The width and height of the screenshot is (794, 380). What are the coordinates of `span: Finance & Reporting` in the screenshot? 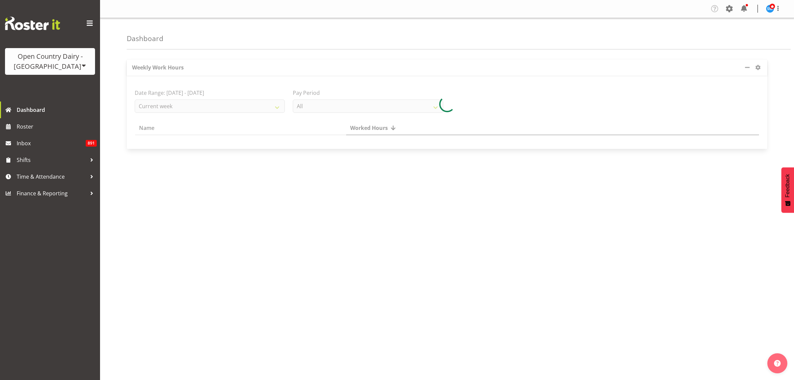 It's located at (52, 193).